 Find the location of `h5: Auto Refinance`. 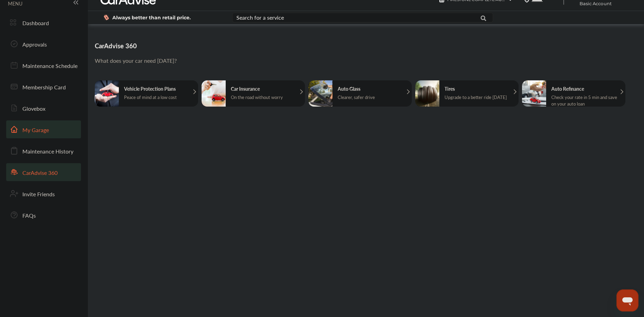

h5: Auto Refinance is located at coordinates (586, 89).